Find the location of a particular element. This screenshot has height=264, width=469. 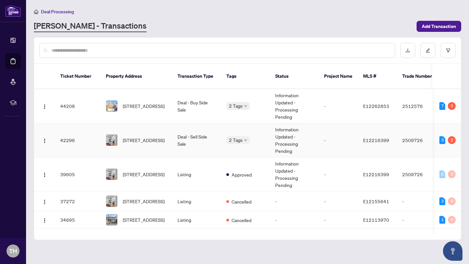

span: E12113970 is located at coordinates (376, 220).